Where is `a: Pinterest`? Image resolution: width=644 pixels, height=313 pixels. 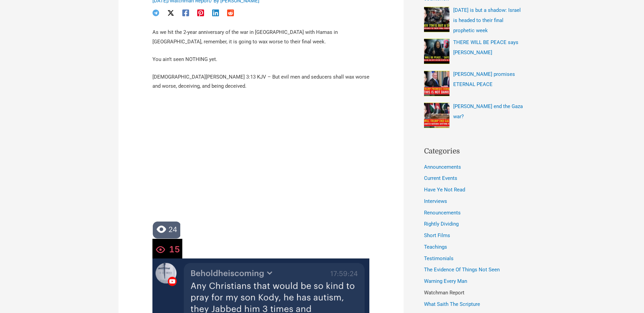
a: Pinterest is located at coordinates (201, 13).